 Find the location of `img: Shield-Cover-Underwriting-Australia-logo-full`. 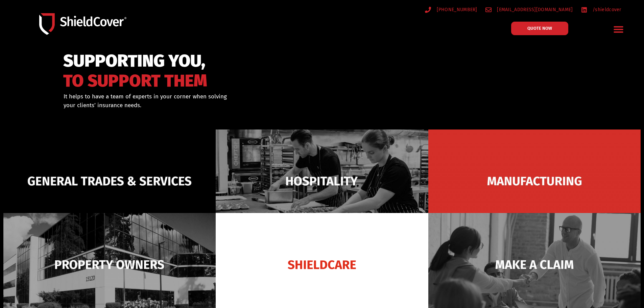

img: Shield-Cover-Underwriting-Australia-logo-full is located at coordinates (83, 24).